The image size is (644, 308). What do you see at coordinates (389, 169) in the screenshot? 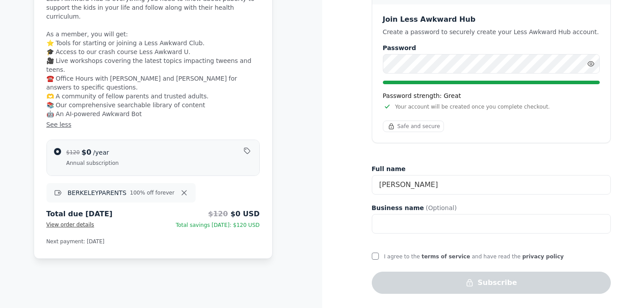
I see `span: Full name` at bounding box center [389, 169].